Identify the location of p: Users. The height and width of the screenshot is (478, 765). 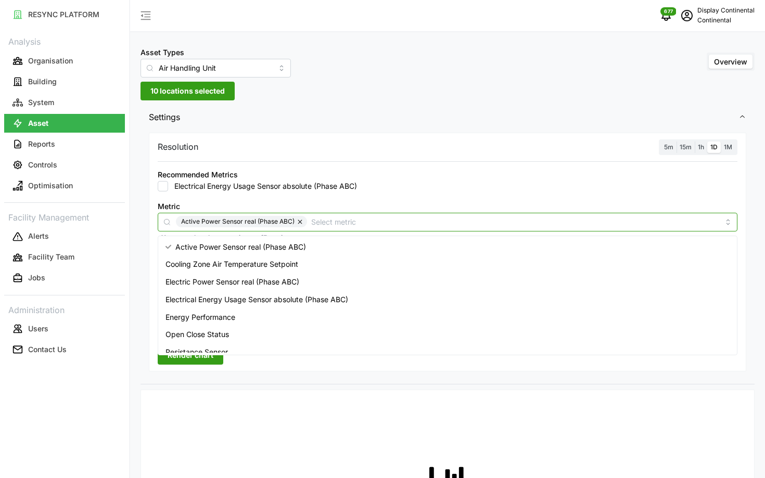
(38, 329).